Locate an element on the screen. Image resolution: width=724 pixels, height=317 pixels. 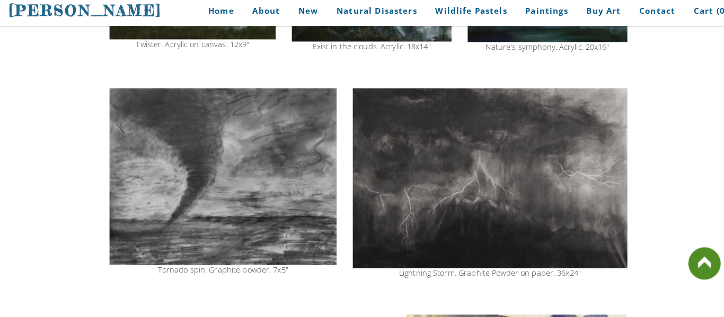
span: 0 is located at coordinates (710, 15).